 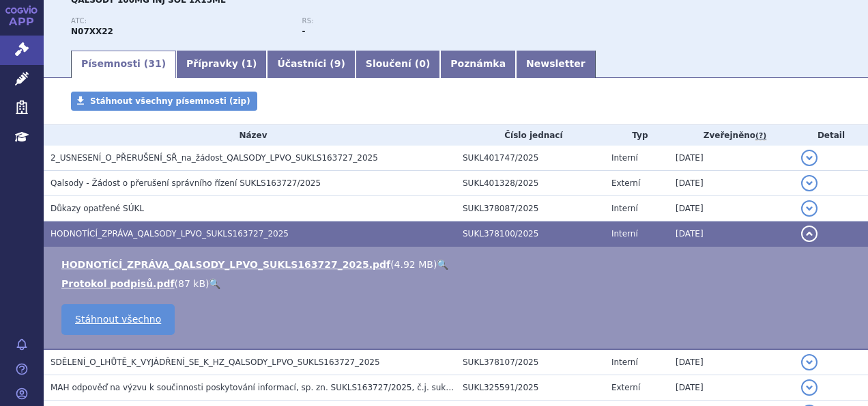 I want to click on span: SDĚLENÍ_O_LHŮTĚ_K_VYJÁDŘENÍ_SE_K_HZ_QALSODY_LPVO_SUKLS163727_2025, so click(x=215, y=362).